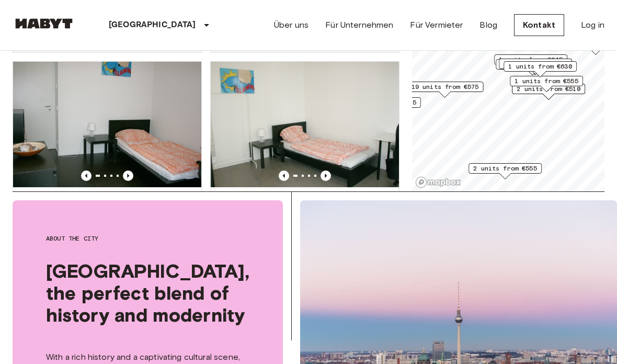 The width and height of the screenshot is (617, 364). What do you see at coordinates (291, 25) in the screenshot?
I see `a: Über uns` at bounding box center [291, 25].